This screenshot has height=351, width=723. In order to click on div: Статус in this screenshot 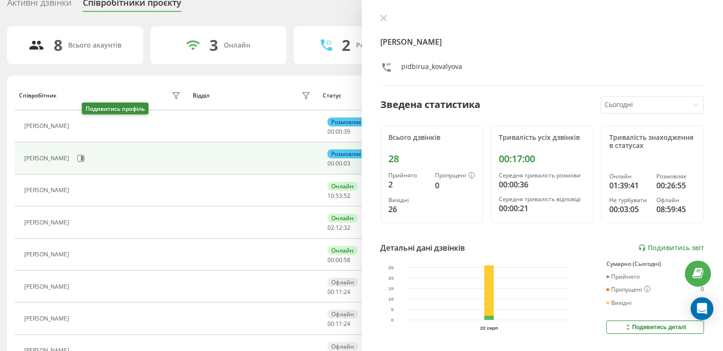, I will do `click(332, 96)`.